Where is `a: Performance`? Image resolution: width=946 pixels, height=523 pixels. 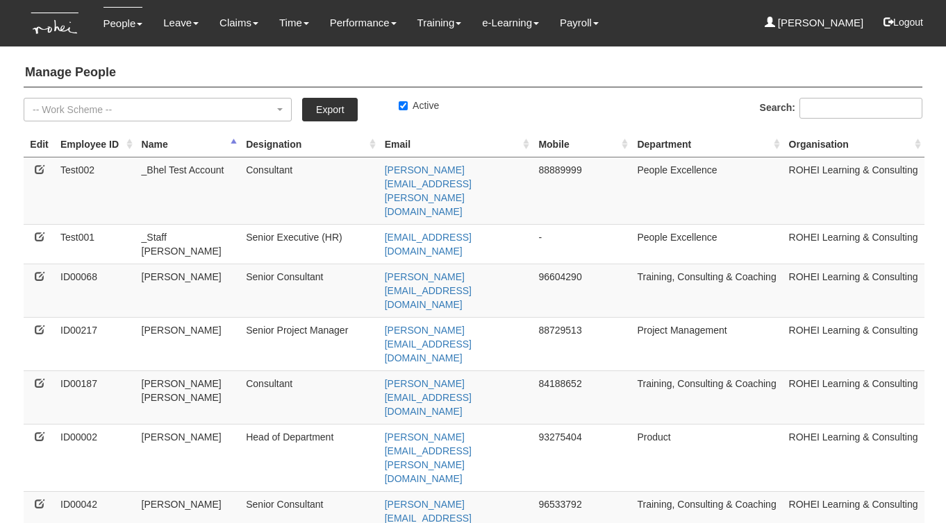
a: Performance is located at coordinates (363, 23).